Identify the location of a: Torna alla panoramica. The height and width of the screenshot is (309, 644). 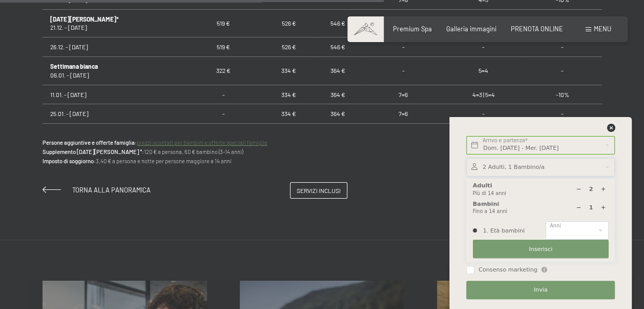
(96, 189).